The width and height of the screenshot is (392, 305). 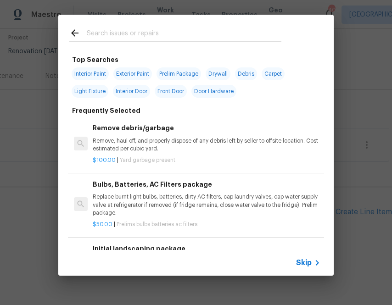 What do you see at coordinates (207, 184) in the screenshot?
I see `h6: Bulbs, Batteries, AC Filters package` at bounding box center [207, 184].